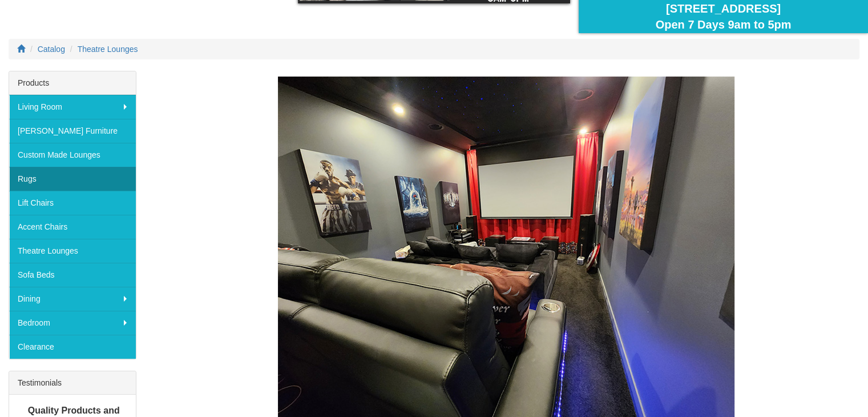  What do you see at coordinates (73, 107) in the screenshot?
I see `a: Living Room` at bounding box center [73, 107].